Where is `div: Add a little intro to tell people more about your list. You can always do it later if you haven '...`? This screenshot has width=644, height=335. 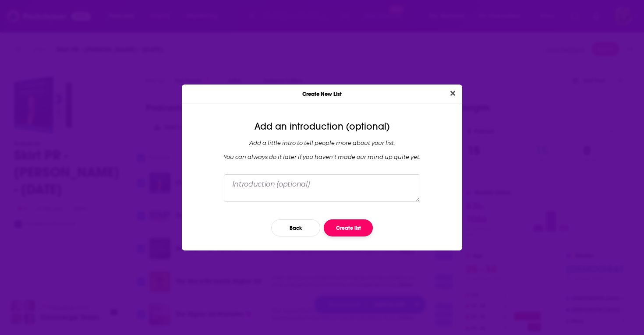
div: Add a little intro to tell people more about your list. You can always do it later if you haven '... is located at coordinates (322, 149).